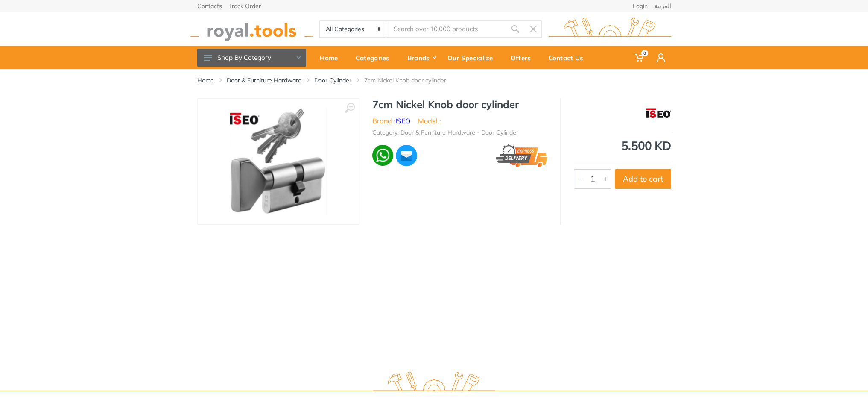  What do you see at coordinates (210, 6) in the screenshot?
I see `a: Contacts` at bounding box center [210, 6].